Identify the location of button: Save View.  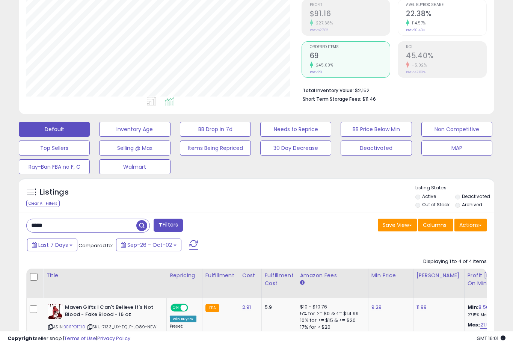
(397, 225).